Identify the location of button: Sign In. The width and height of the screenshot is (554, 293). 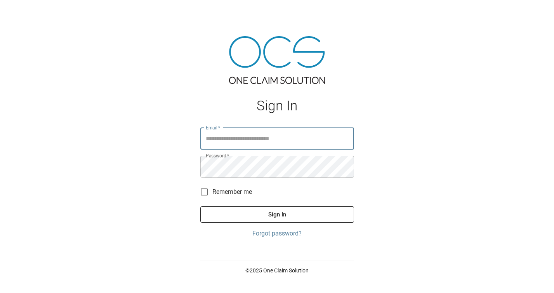
(277, 214).